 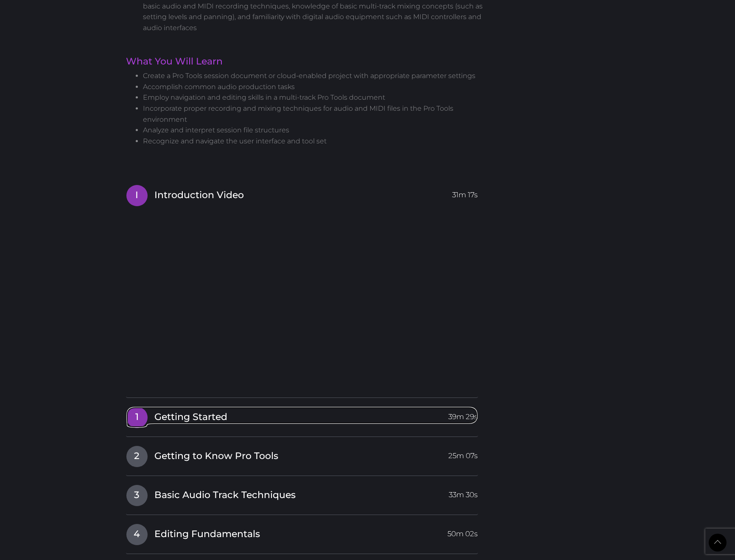 What do you see at coordinates (225, 495) in the screenshot?
I see `span: Basic Audio Track Techniques` at bounding box center [225, 495].